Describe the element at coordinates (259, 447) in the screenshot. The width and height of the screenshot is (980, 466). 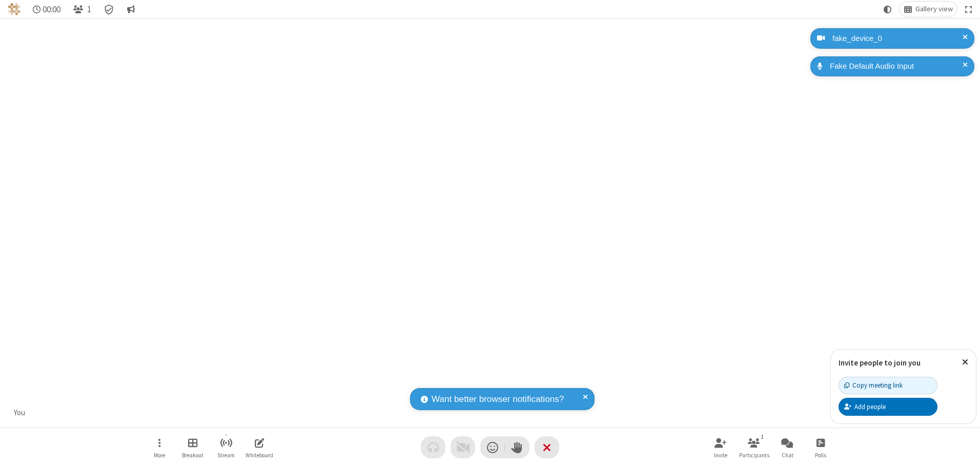
I see `button: Open shared whiteboard` at that location.